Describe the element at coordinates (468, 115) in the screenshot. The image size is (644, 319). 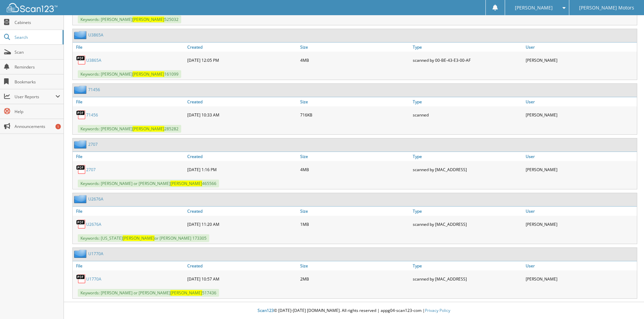
I see `div: scanned` at that location.